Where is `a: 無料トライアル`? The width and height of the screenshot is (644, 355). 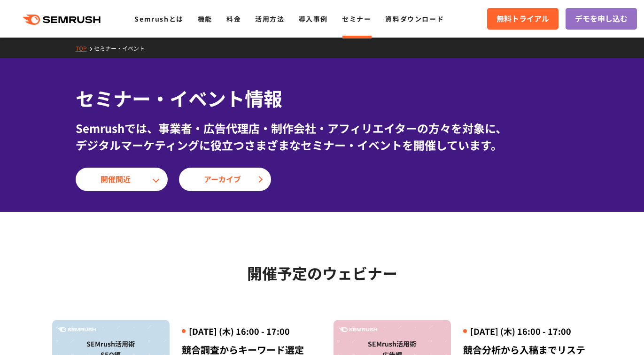
a: 無料トライアル is located at coordinates (523, 19).